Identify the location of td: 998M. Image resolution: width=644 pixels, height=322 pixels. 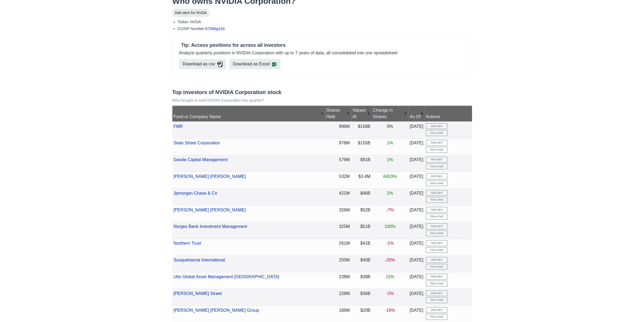
(338, 130).